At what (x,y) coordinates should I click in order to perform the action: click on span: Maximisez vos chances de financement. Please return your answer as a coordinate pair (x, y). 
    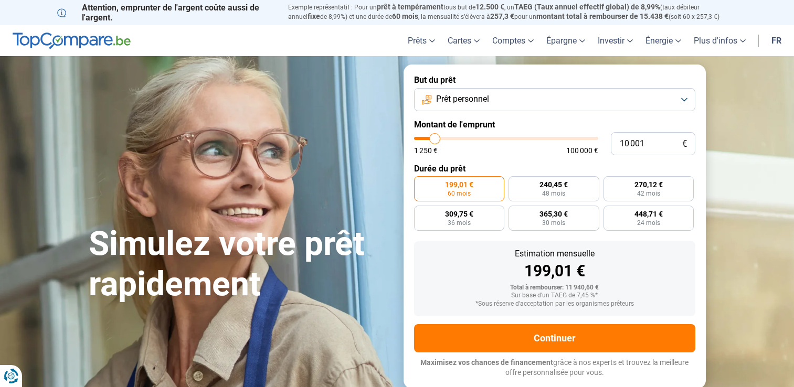
    Looking at the image, I should click on (487, 363).